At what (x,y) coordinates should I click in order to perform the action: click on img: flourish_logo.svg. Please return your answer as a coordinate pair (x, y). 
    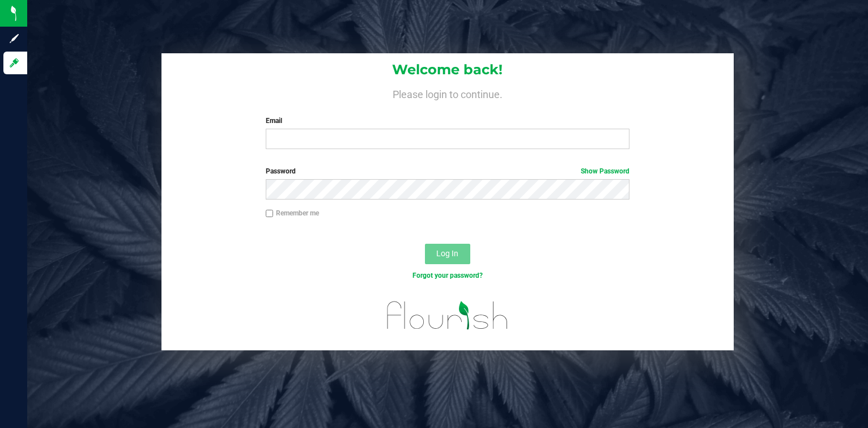
    Looking at the image, I should click on (448, 315).